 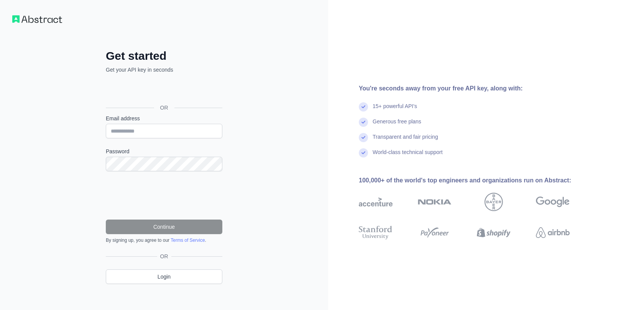 I want to click on img: bayer, so click(x=494, y=202).